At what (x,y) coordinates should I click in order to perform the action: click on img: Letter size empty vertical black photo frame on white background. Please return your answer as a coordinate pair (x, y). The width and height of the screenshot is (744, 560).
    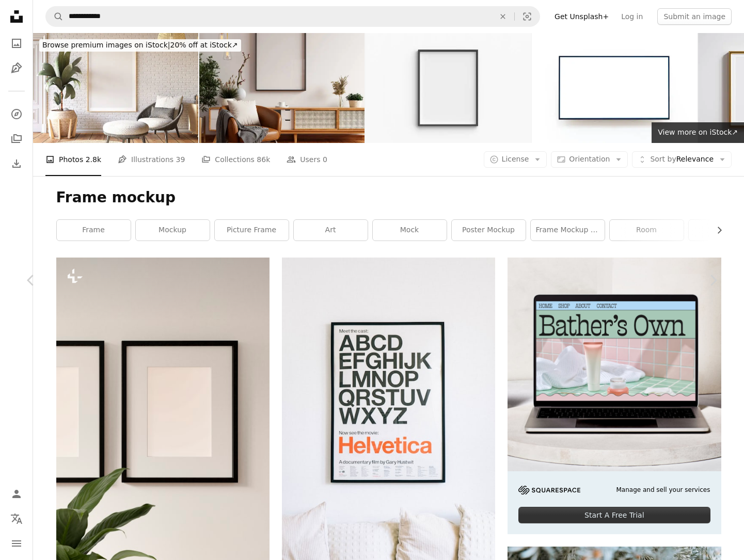
    Looking at the image, I should click on (448, 88).